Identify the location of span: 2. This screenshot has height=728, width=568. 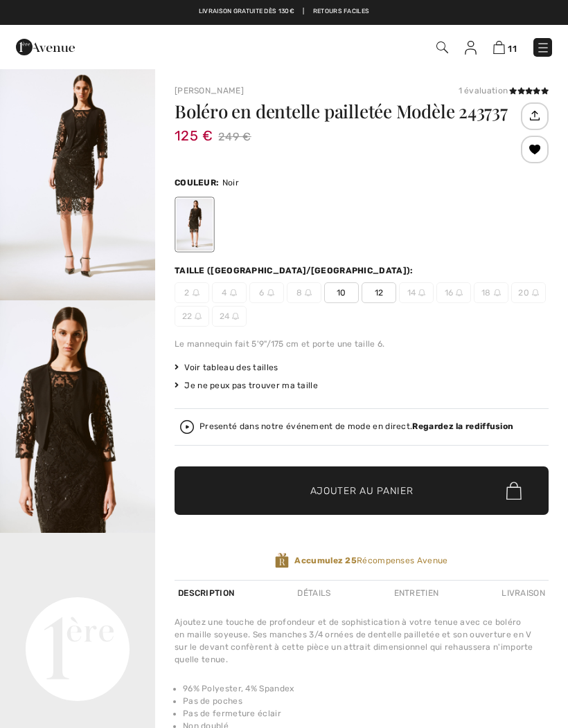
(192, 293).